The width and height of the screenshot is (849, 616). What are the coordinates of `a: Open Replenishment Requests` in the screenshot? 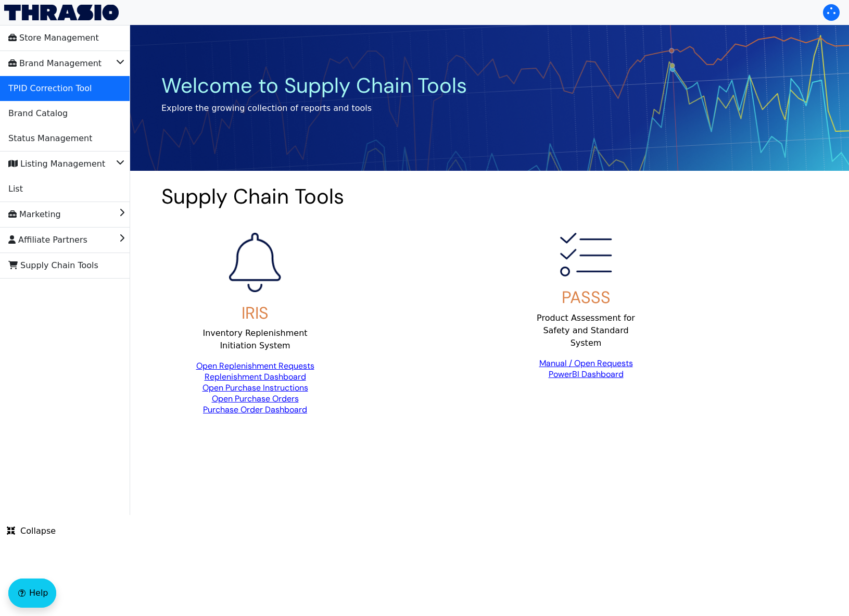 It's located at (255, 365).